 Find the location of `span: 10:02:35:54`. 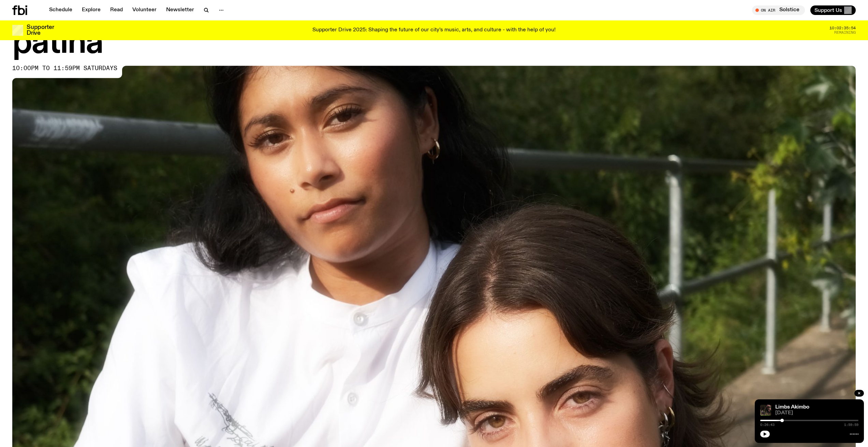

span: 10:02:35:54 is located at coordinates (842, 28).